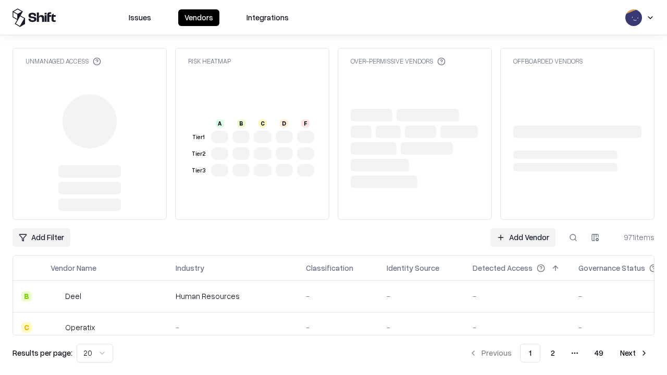 This screenshot has width=667, height=375. Describe the element at coordinates (56, 296) in the screenshot. I see `img: Deel` at that location.